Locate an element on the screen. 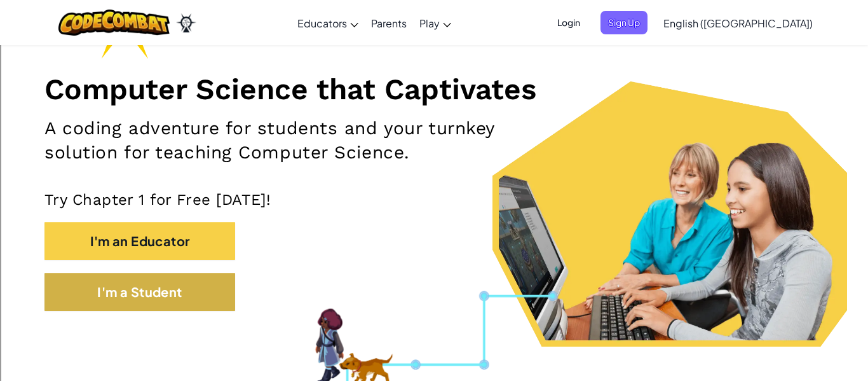 The image size is (868, 381). span: Play is located at coordinates (430, 23).